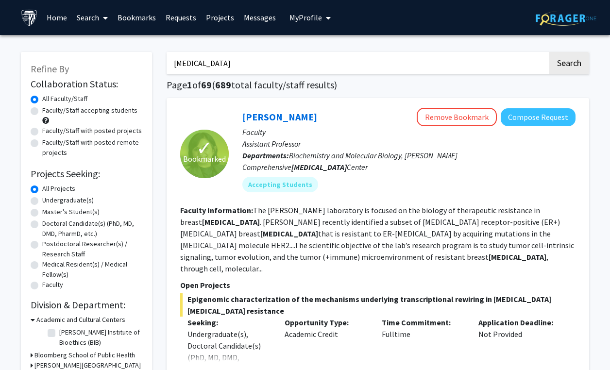 The height and width of the screenshot is (370, 610). I want to click on p: Assistant Professor, so click(409, 144).